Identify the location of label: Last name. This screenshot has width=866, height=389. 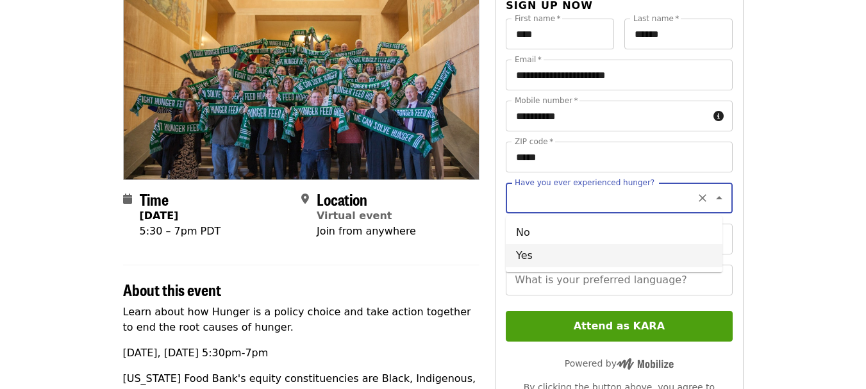
(656, 19).